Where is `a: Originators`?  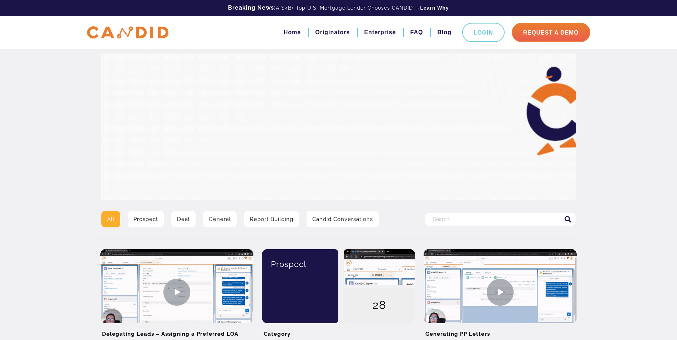
a: Originators is located at coordinates (332, 32).